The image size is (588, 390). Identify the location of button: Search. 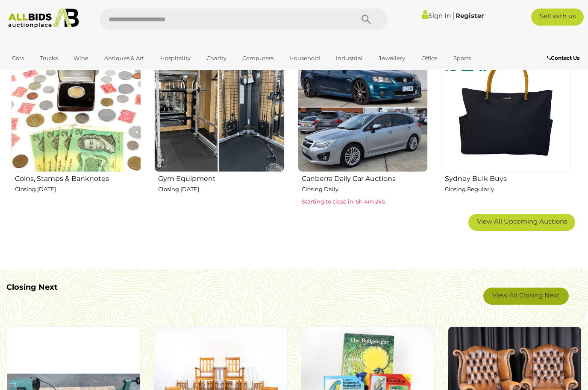
(366, 19).